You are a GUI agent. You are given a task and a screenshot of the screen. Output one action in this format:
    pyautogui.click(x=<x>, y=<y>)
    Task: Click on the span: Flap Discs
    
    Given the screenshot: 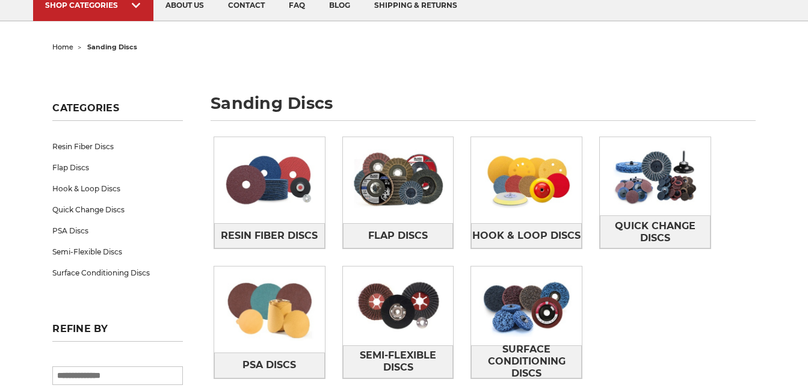 What is the action you would take?
    pyautogui.click(x=398, y=236)
    